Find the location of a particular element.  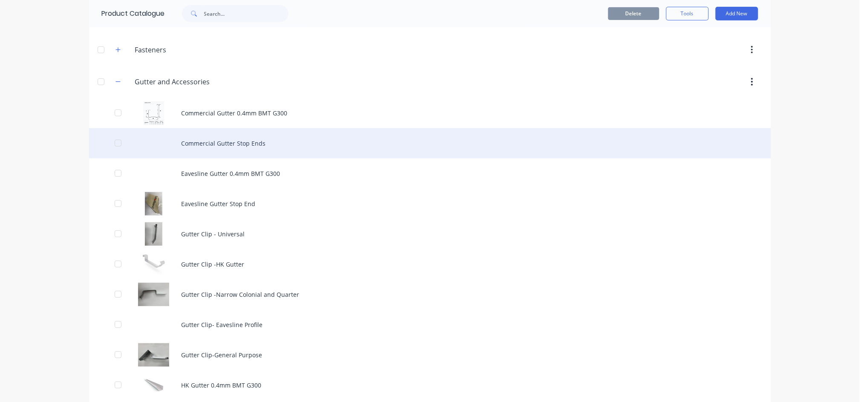

button: Add New is located at coordinates (737, 13).